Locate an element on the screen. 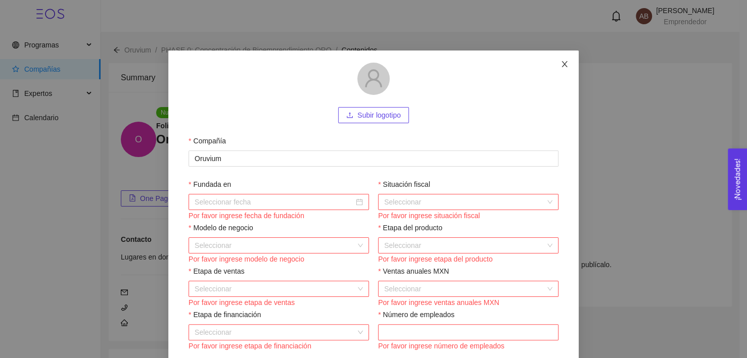 This screenshot has width=747, height=358. div: Por favor ingrese número de empleados is located at coordinates (468, 346).